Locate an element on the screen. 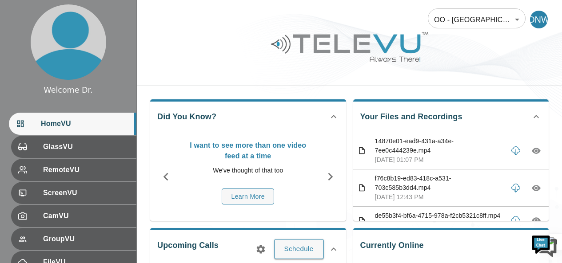 The width and height of the screenshot is (562, 263). button: Schedule is located at coordinates (299, 249).